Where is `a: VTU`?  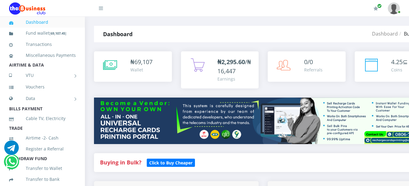
a: VTU is located at coordinates (42, 75).